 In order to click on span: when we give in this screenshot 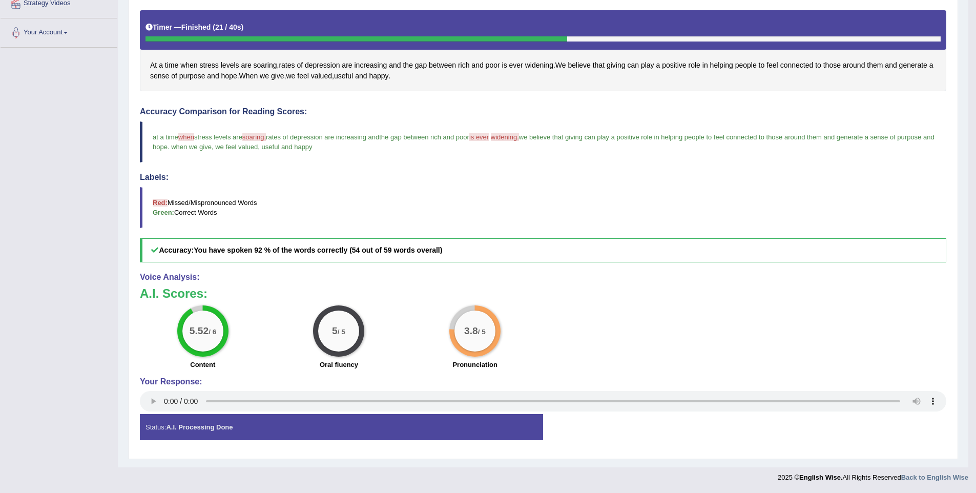, I will do `click(191, 147)`.